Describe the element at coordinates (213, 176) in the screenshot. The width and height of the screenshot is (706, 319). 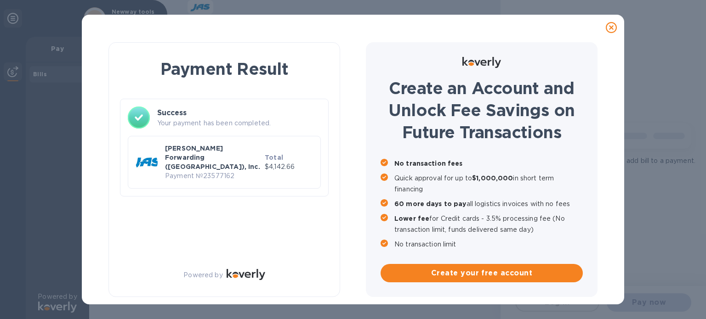
I see `p: Payment № 23577162` at that location.